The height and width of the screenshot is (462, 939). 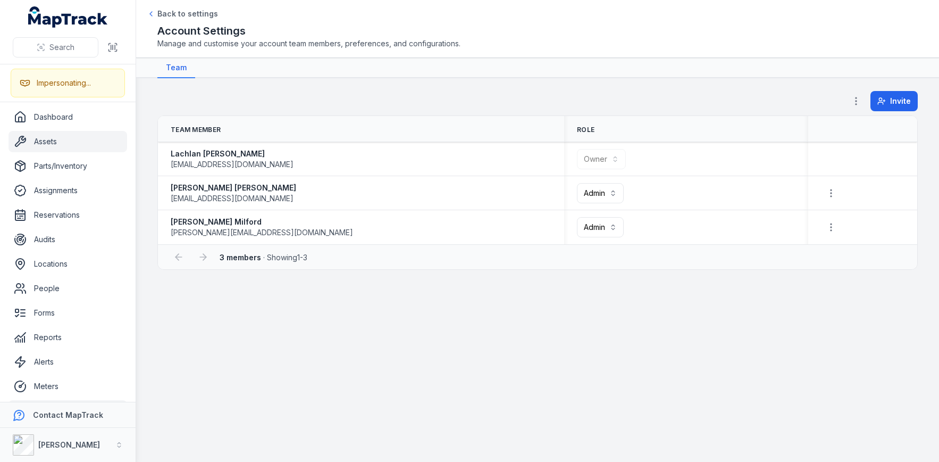 What do you see at coordinates (68, 337) in the screenshot?
I see `a: Reports` at bounding box center [68, 337].